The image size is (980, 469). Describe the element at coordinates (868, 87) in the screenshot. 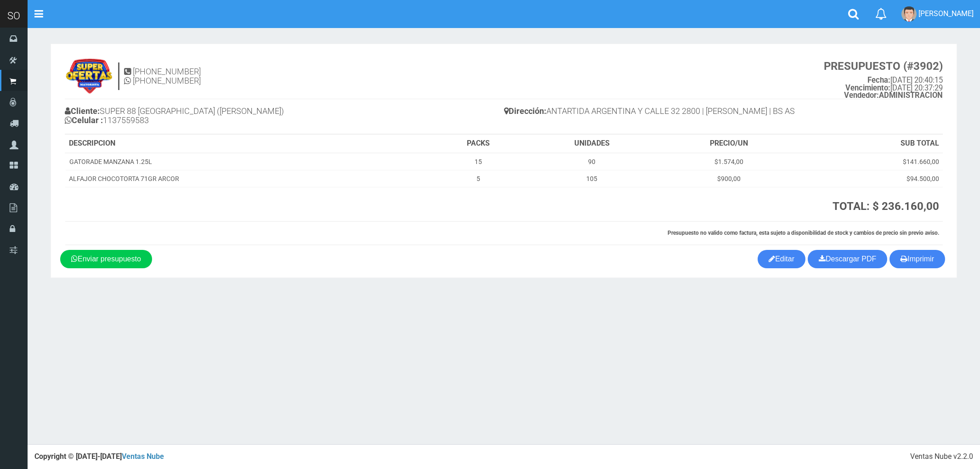

I see `strong: Vencimiento:` at that location.